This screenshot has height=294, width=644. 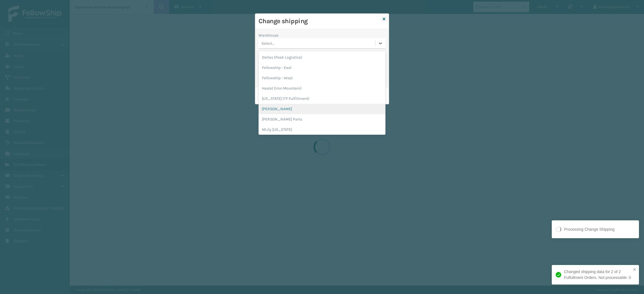 I want to click on div: Changed shipping data for 2 of 2 Fulfullment Orders. Not processable: 0, so click(x=597, y=275).